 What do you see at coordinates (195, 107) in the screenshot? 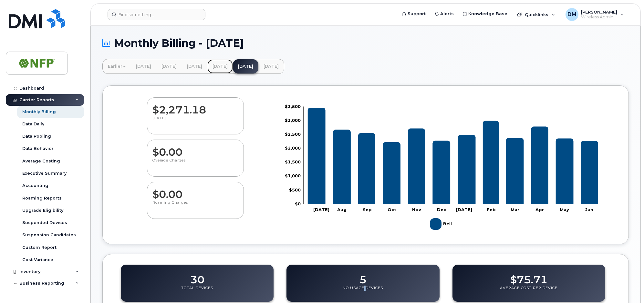
I see `dd: $2,271.18` at bounding box center [195, 107].